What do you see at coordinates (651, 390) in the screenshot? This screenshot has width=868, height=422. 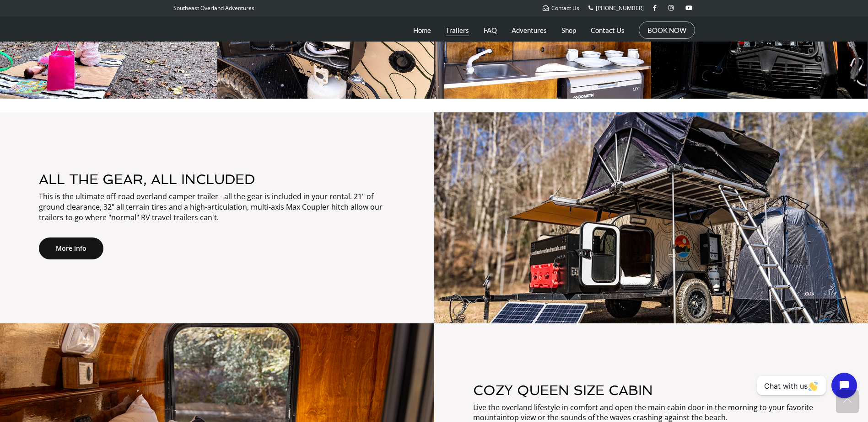 I see `h3: COZY QUEEN SIZE CABIN` at bounding box center [651, 390].